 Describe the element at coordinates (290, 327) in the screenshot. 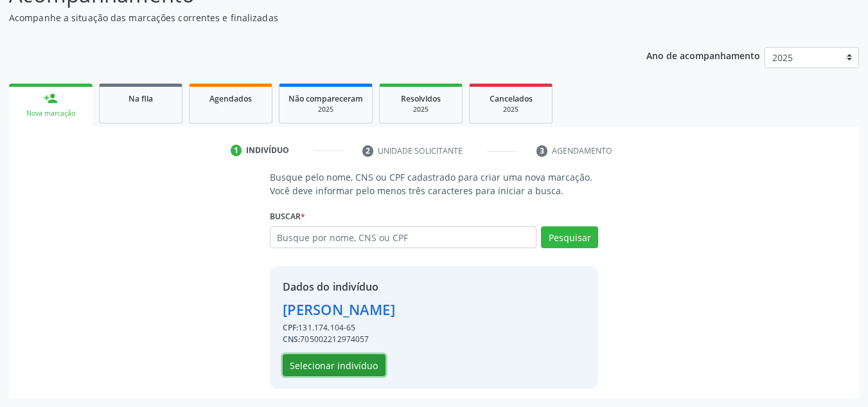

I see `span: CPF:` at that location.